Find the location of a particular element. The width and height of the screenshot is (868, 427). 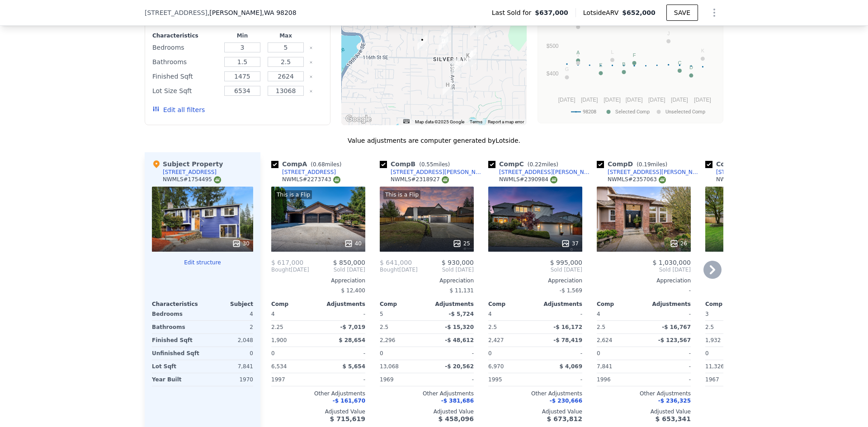

div: 26 is located at coordinates (679, 243).